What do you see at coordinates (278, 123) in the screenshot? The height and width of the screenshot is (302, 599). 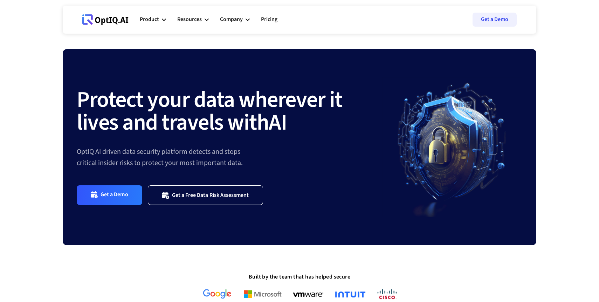 I see `strong: AI` at bounding box center [278, 123].